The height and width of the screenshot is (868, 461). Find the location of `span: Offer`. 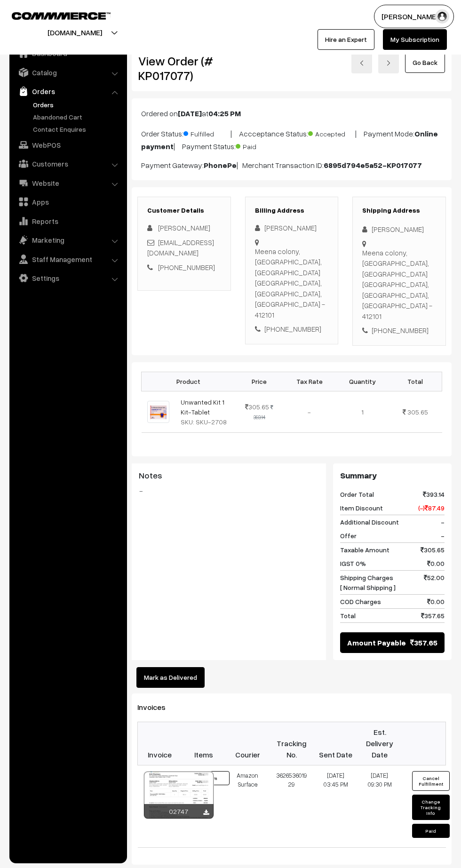

span: Offer is located at coordinates (348, 535).